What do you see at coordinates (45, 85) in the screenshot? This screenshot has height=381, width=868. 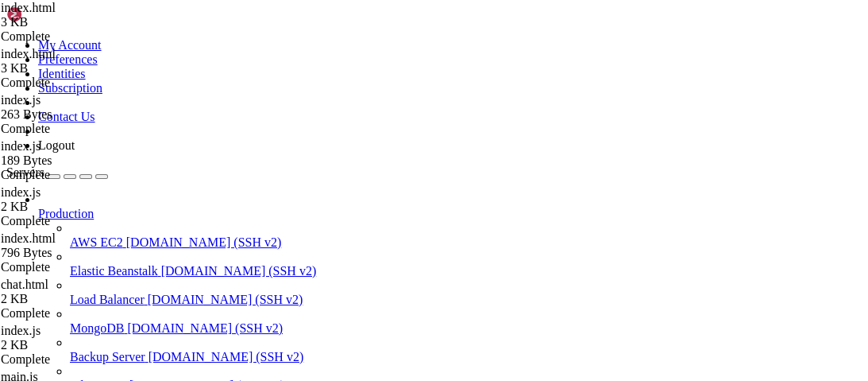 I see `span: warn` at bounding box center [45, 85].